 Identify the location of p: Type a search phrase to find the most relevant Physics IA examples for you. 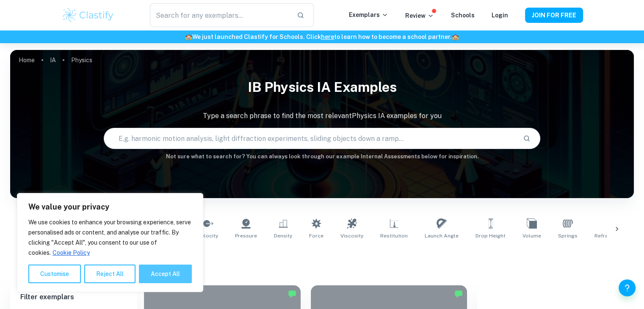
(322, 116).